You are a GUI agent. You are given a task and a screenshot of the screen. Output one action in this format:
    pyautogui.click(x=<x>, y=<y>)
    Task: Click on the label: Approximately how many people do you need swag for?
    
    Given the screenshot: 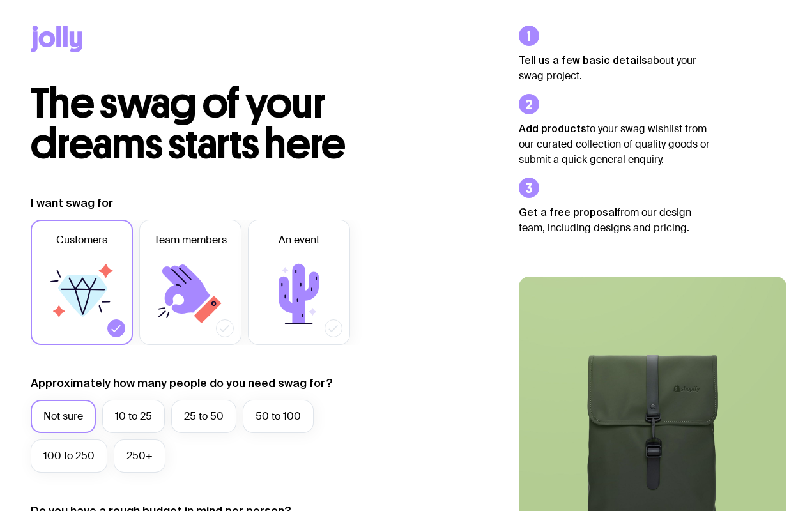 What is the action you would take?
    pyautogui.click(x=181, y=383)
    